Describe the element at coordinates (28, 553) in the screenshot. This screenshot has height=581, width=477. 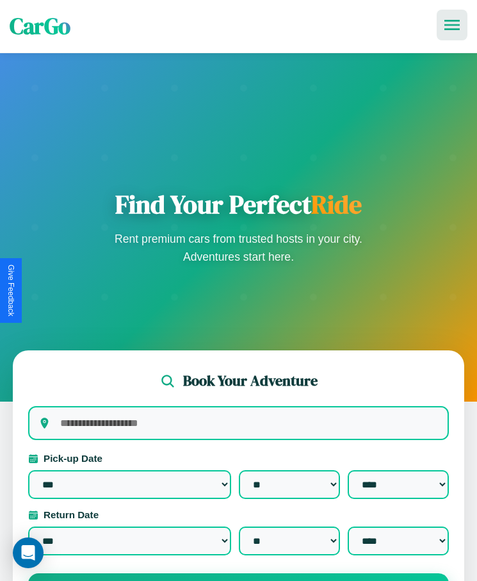
I see `div: Open Intercom Messenger` at that location.